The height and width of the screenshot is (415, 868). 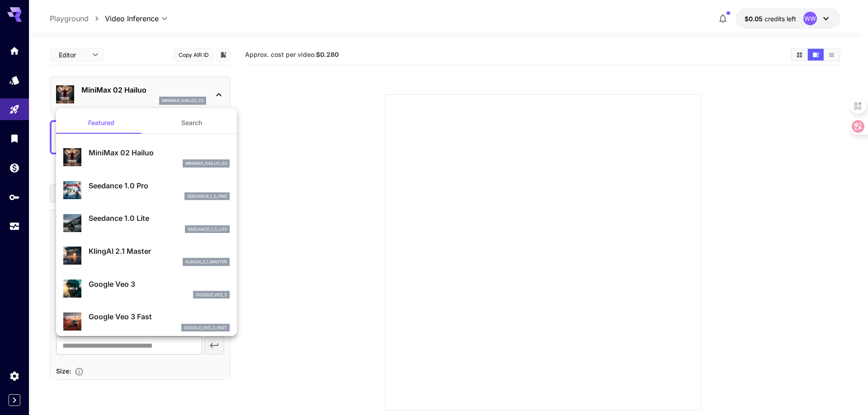 What do you see at coordinates (159, 186) in the screenshot?
I see `p: Seedance 1.0 Pro` at bounding box center [159, 186].